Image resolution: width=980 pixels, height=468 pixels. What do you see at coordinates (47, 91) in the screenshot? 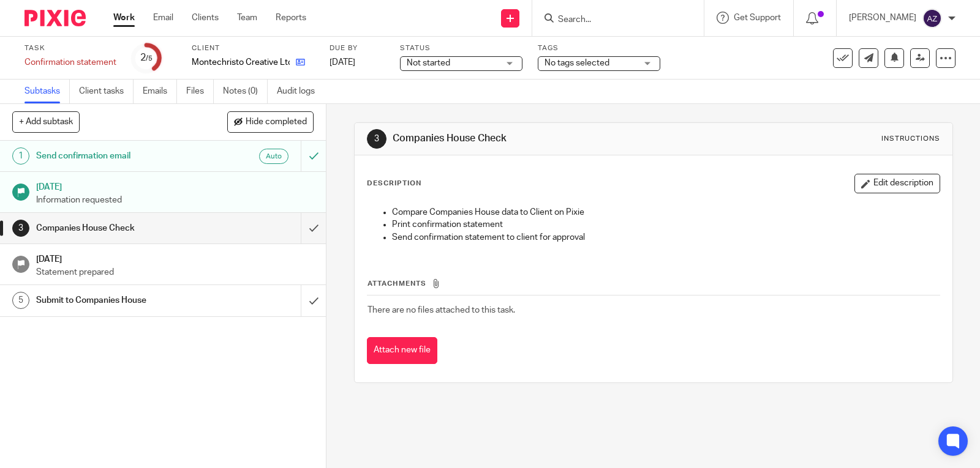
I see `a: Subtasks` at bounding box center [47, 91].